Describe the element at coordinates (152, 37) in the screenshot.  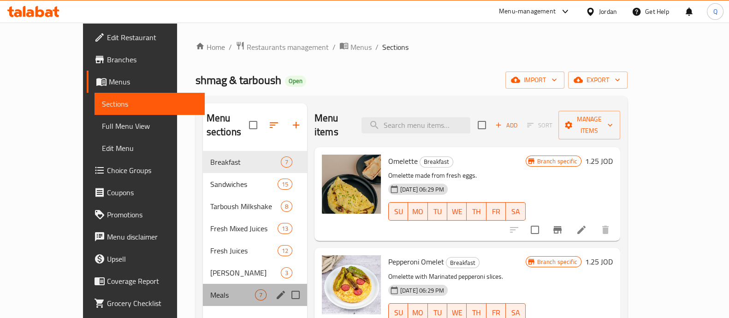
I see `span: Edit Restaurant` at that location.